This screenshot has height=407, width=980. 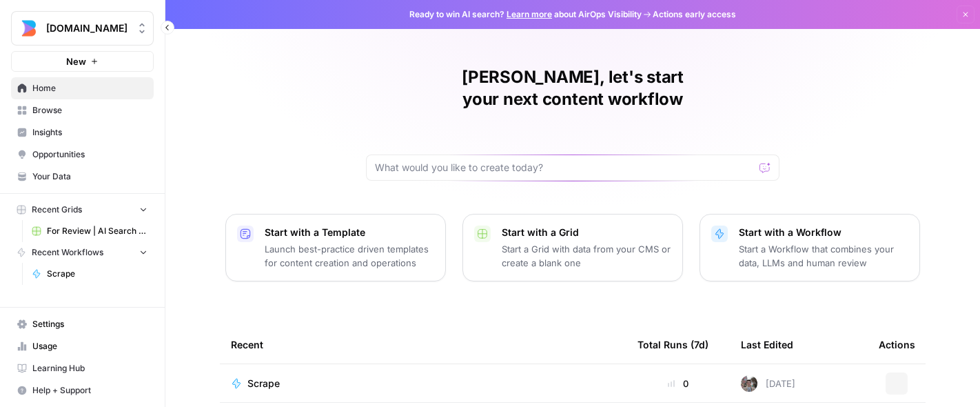 What do you see at coordinates (90, 390) in the screenshot?
I see `span: Help + Support` at bounding box center [90, 390].